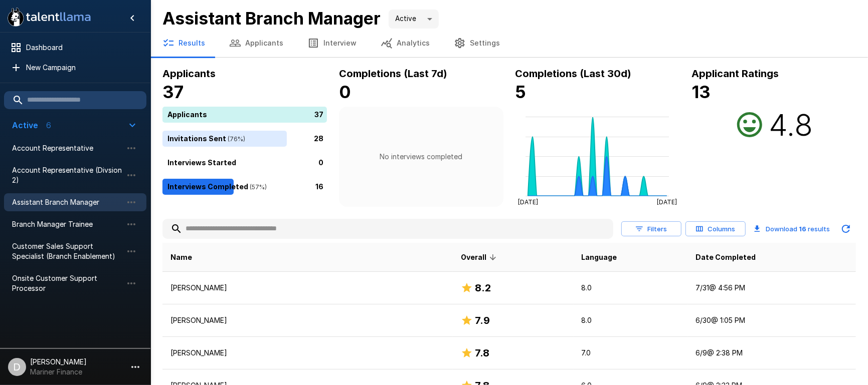 This screenshot has width=868, height=385. I want to click on p: No interviews completed, so click(420, 157).